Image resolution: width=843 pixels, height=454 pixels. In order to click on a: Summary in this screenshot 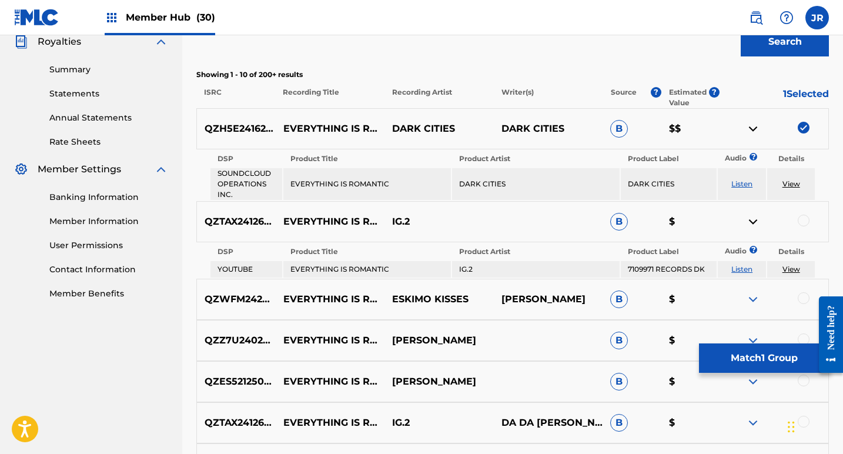, I will do `click(109, 69)`.